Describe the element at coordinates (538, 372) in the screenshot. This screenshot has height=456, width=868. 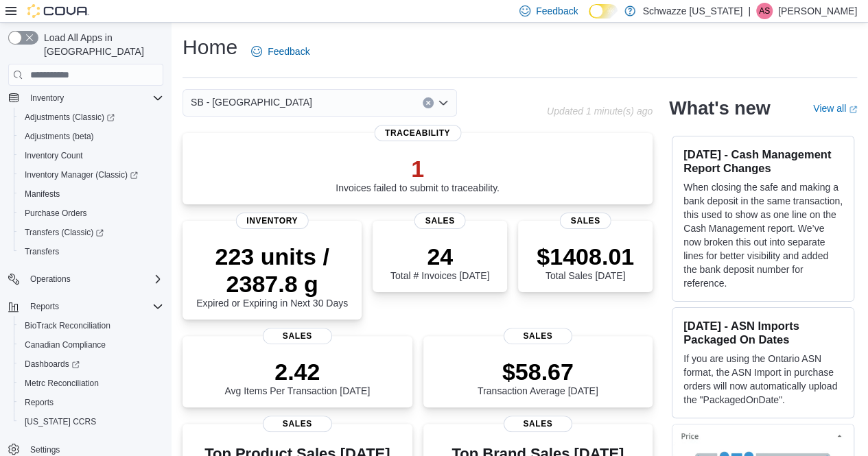
I see `p: $58.67` at that location.